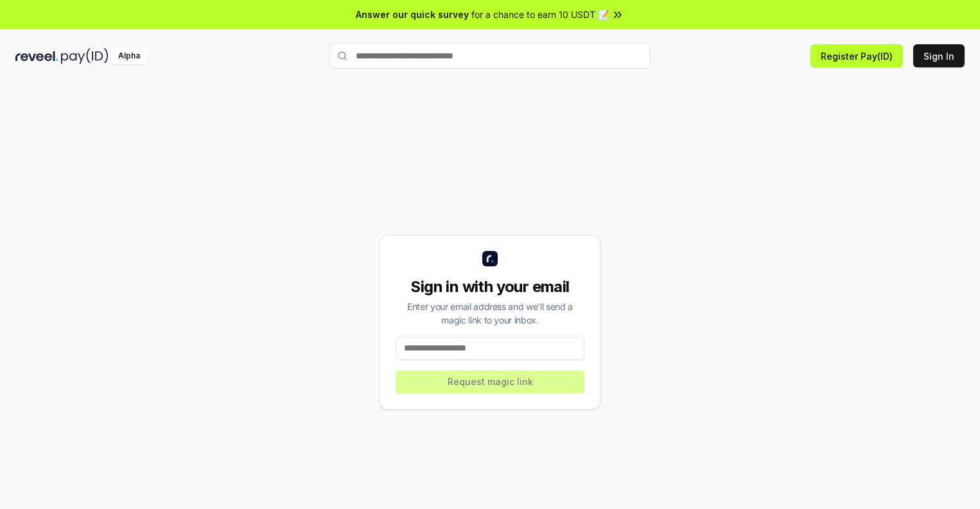 The width and height of the screenshot is (980, 509). I want to click on button: Register Pay(ID), so click(857, 56).